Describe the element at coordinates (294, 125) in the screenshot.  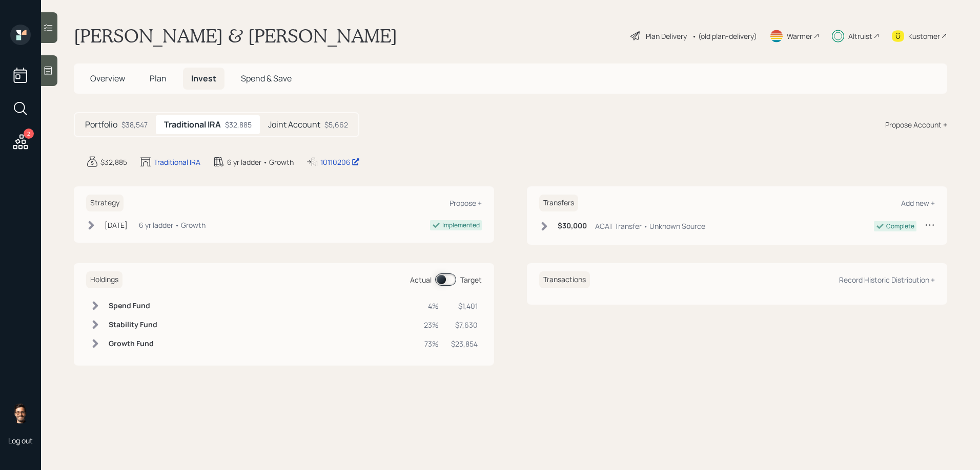
I see `h5: Joint Account` at that location.